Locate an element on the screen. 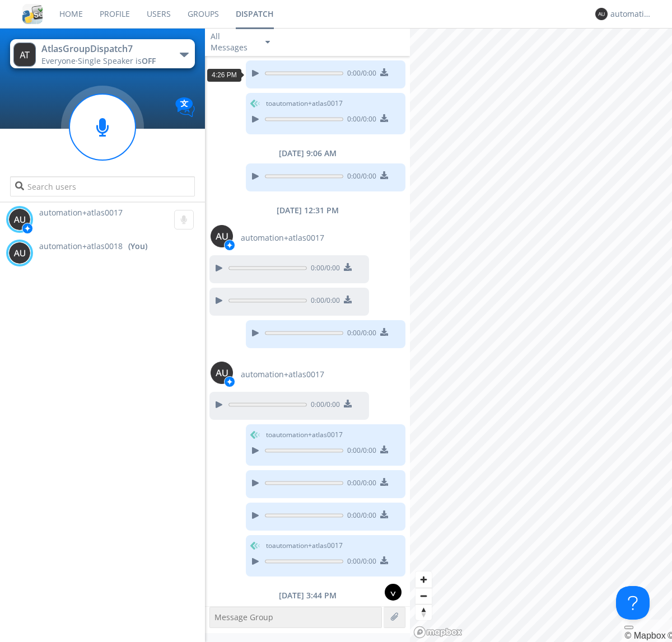  div: AtlasGroupDispatch7 is located at coordinates (104, 49).